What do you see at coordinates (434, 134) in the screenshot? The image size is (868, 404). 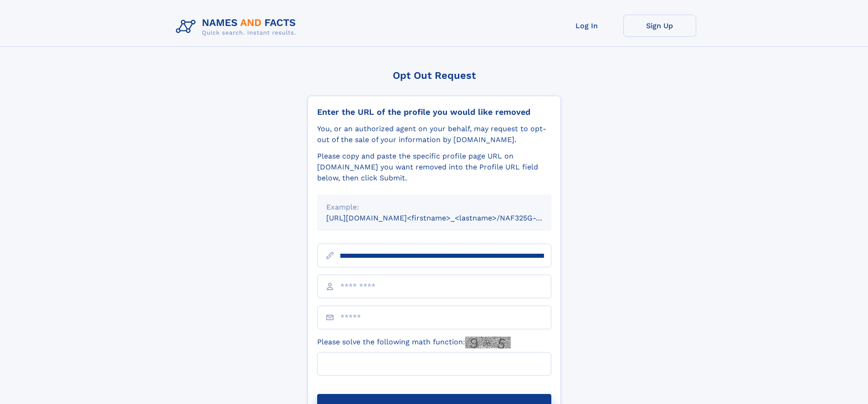 I see `div: You, or an authorized agent on your behalf, may request to opt-out of the sale of your informatio...` at bounding box center [434, 134].